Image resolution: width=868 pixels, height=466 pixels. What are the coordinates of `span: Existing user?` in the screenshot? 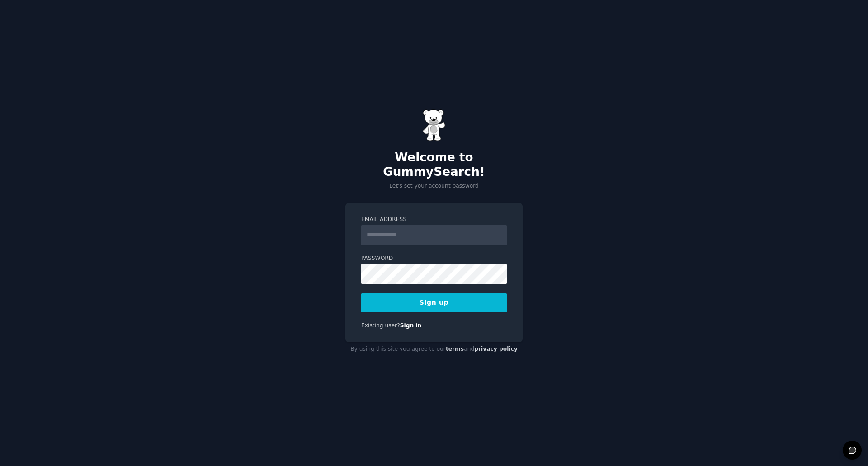 It's located at (380, 326).